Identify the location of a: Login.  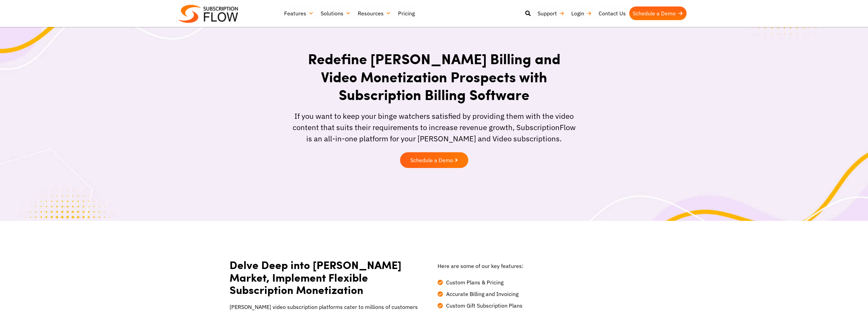
(581, 14).